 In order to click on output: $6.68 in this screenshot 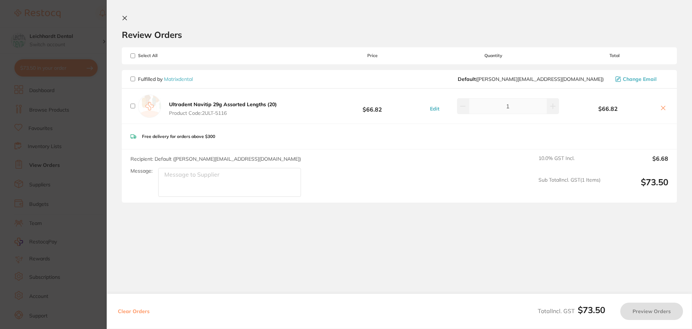, I will do `click(638, 163)`.